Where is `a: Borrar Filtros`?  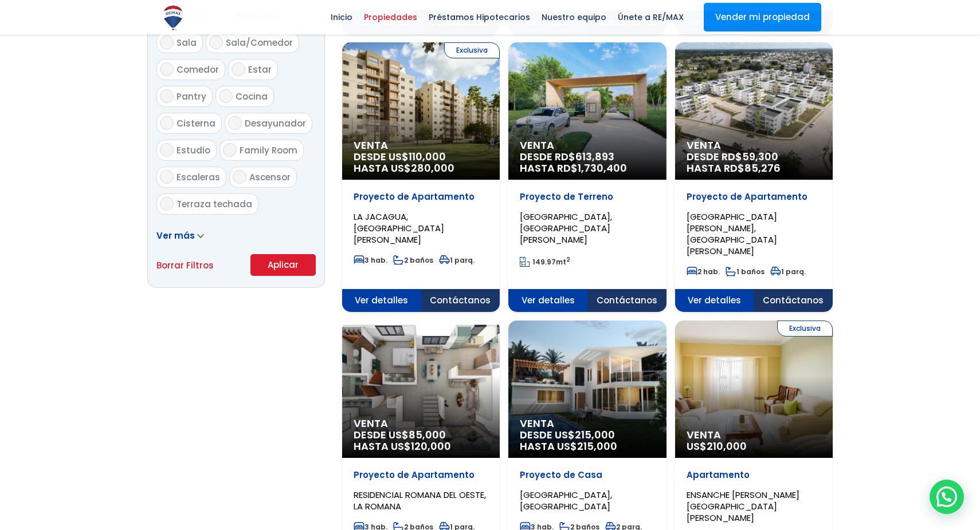
a: Borrar Filtros is located at coordinates (185, 265).